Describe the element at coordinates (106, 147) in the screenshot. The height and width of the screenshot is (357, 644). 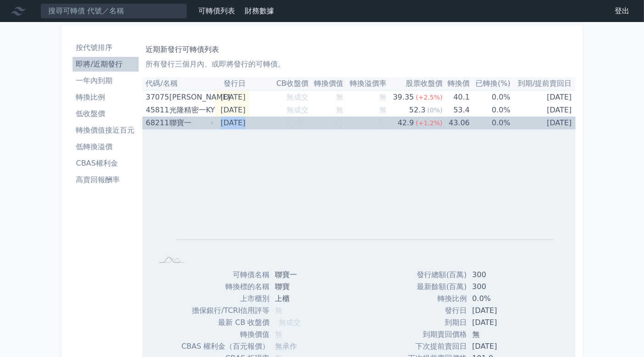
I see `a: 低轉換溢價` at that location.